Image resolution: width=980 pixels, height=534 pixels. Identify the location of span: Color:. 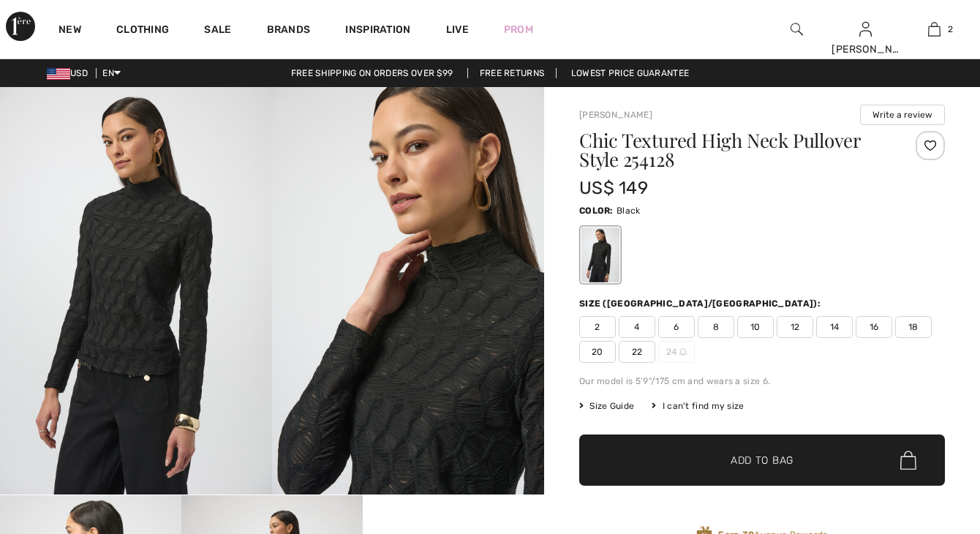
(596, 210).